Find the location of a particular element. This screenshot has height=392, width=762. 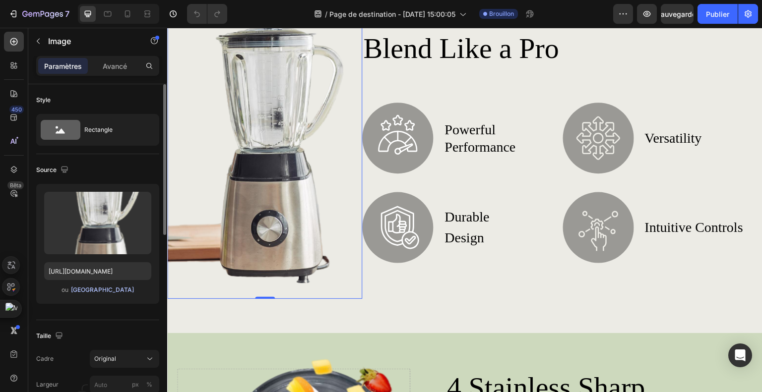

img: image d'aperçu is located at coordinates (98, 223).